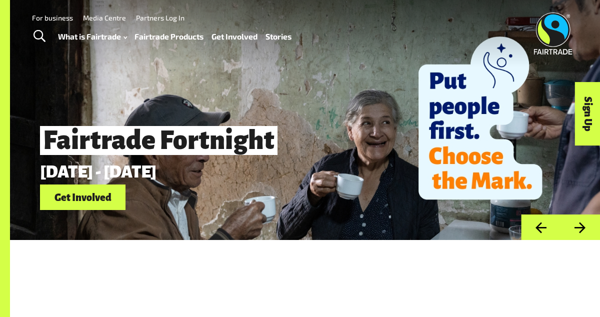 The image size is (600, 317). I want to click on button: Previous, so click(541, 227).